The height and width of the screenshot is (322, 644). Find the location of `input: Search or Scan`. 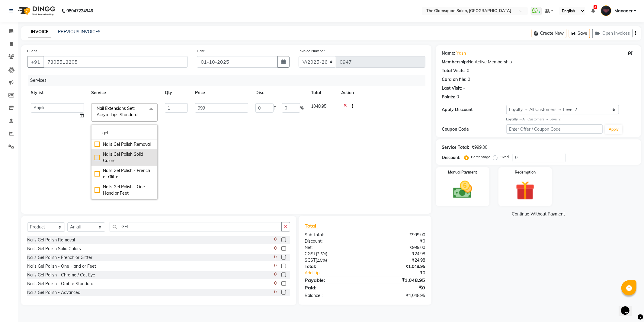

input: Search or Scan is located at coordinates (196, 227).